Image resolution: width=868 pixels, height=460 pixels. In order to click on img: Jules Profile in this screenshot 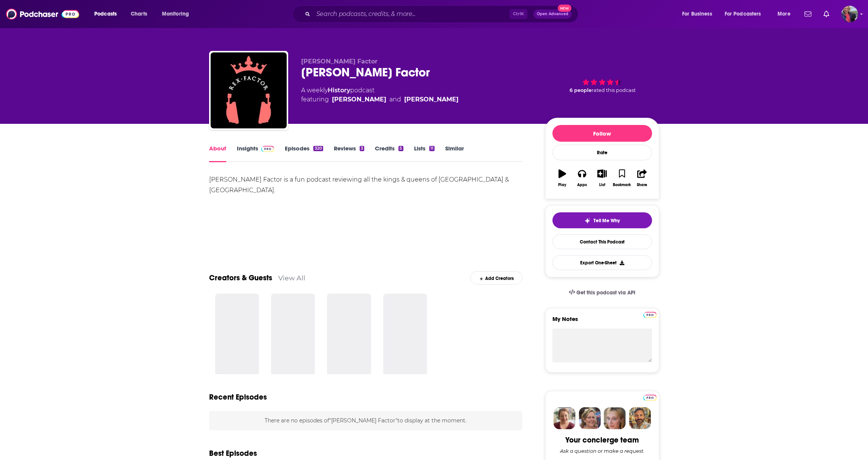, I will do `click(615, 419)`.